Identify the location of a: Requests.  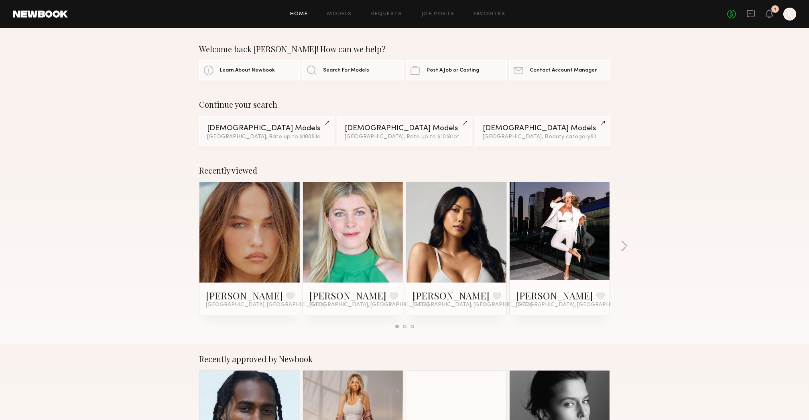
(387, 14).